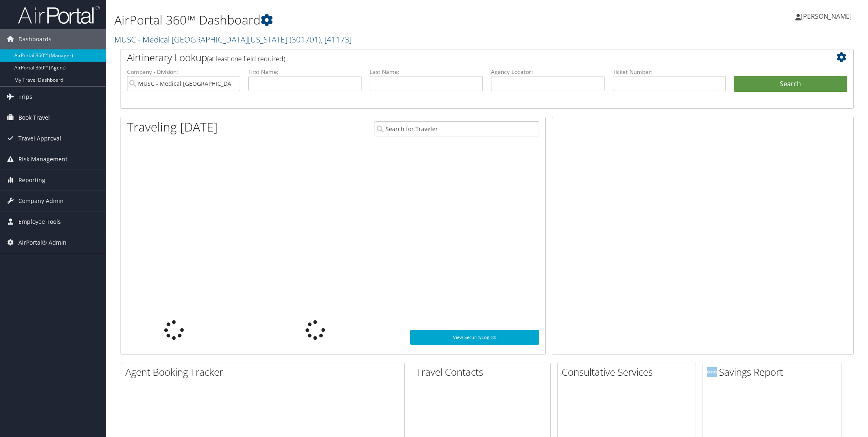  Describe the element at coordinates (712, 372) in the screenshot. I see `img: domo-logo.png` at that location.